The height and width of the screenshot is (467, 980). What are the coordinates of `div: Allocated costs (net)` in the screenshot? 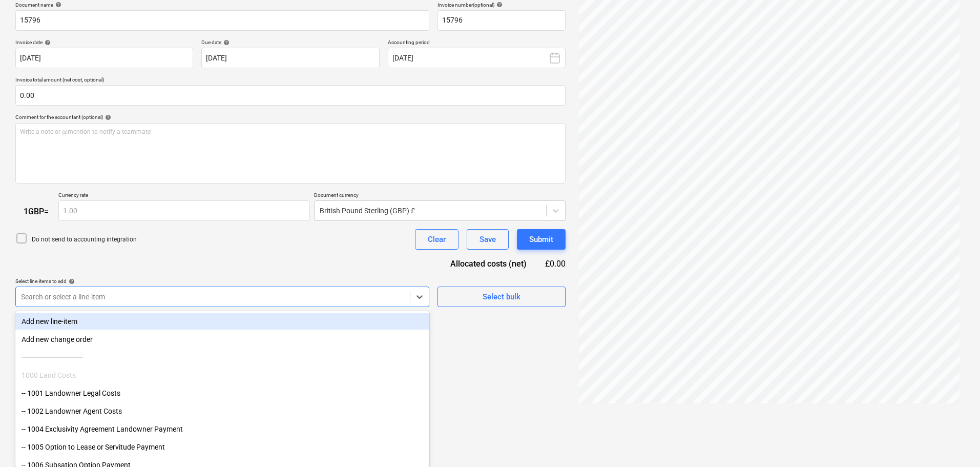 It's located at (488, 263).